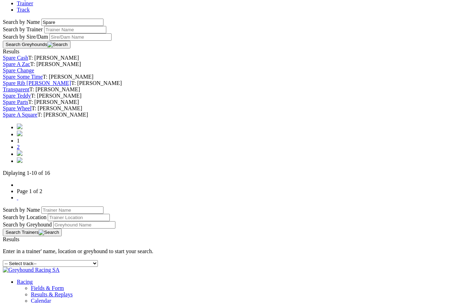  What do you see at coordinates (17, 95) in the screenshot?
I see `a: Spare Teddy` at bounding box center [17, 95].